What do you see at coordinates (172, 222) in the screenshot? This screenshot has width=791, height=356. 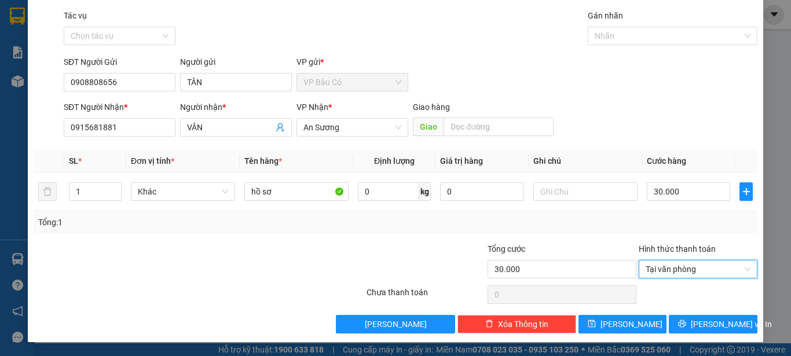 I see `div: Tổng: 1` at bounding box center [172, 222].